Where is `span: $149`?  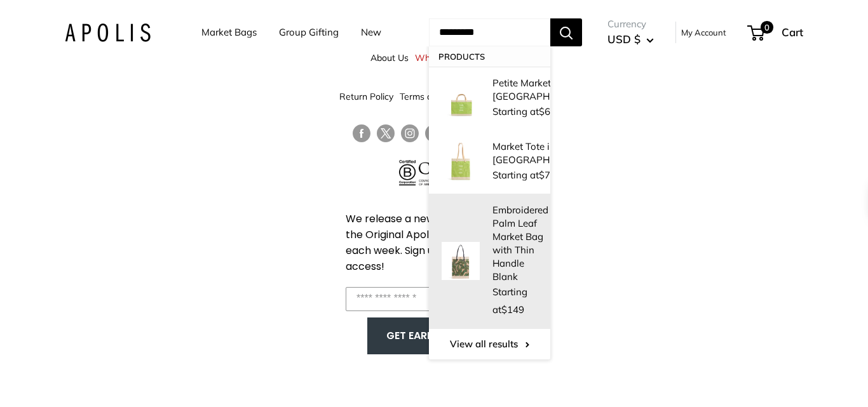 span: $149 is located at coordinates (513, 309).